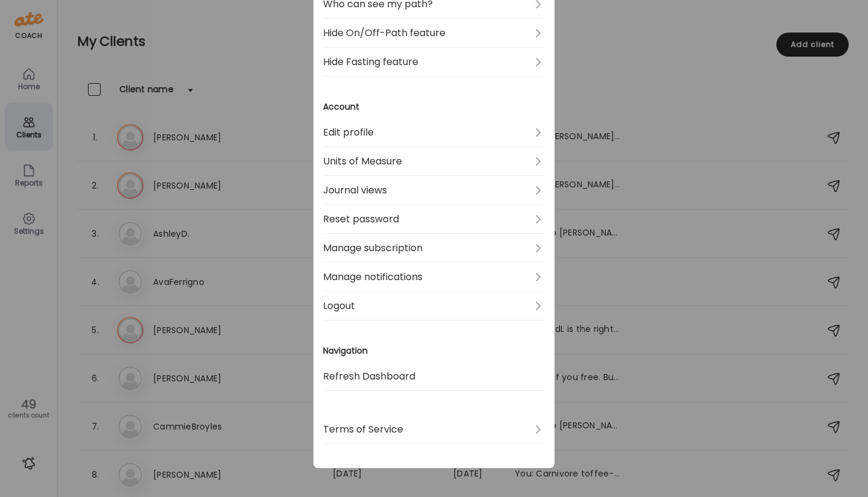 The height and width of the screenshot is (497, 868). Describe the element at coordinates (434, 376) in the screenshot. I see `a: Refresh Dashboard` at that location.